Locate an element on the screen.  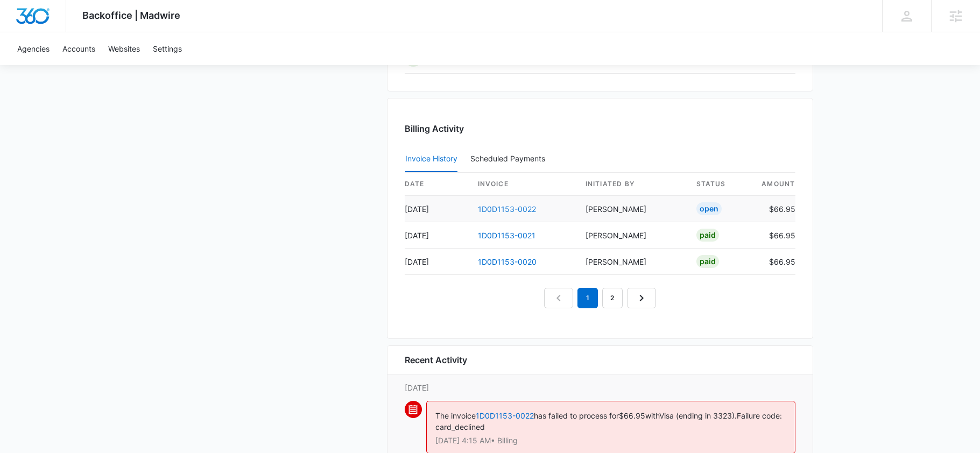
nav: Pagination is located at coordinates (600, 298).